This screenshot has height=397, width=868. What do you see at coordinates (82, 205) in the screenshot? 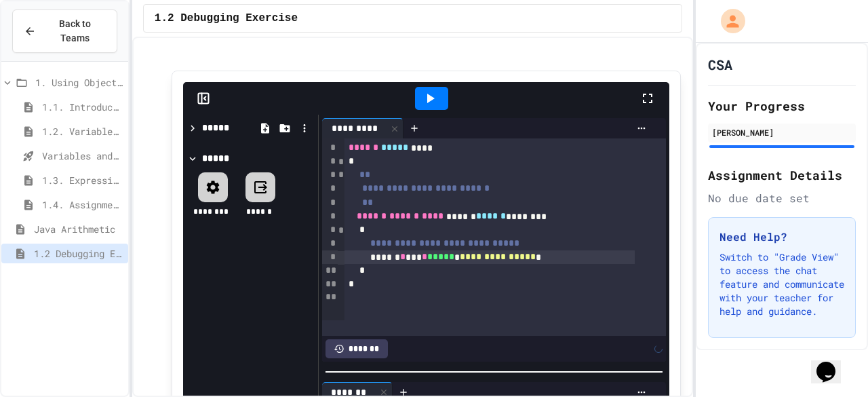
I see `span: 1.4. Assignment and Input` at bounding box center [82, 205].